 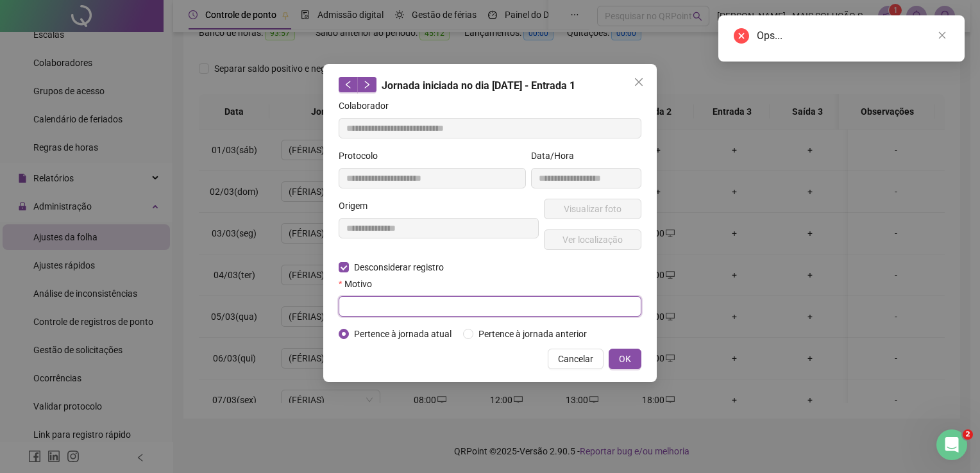 What do you see at coordinates (625, 359) in the screenshot?
I see `span: OK` at bounding box center [625, 359].